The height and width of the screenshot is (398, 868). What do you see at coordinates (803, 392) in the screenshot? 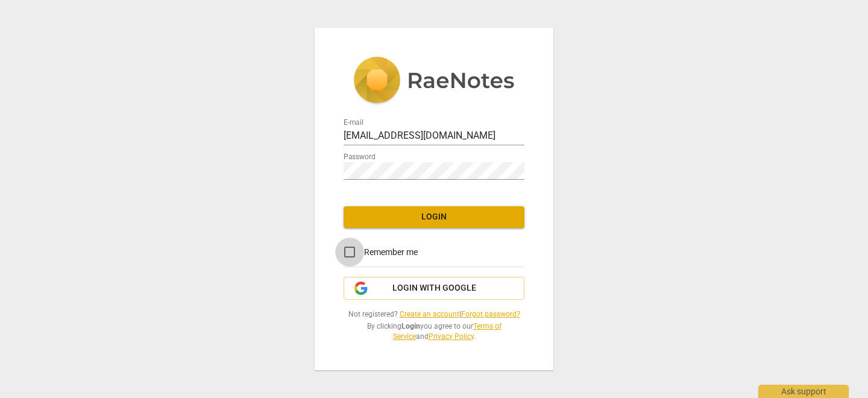
I see `div: Ask support` at bounding box center [803, 392].